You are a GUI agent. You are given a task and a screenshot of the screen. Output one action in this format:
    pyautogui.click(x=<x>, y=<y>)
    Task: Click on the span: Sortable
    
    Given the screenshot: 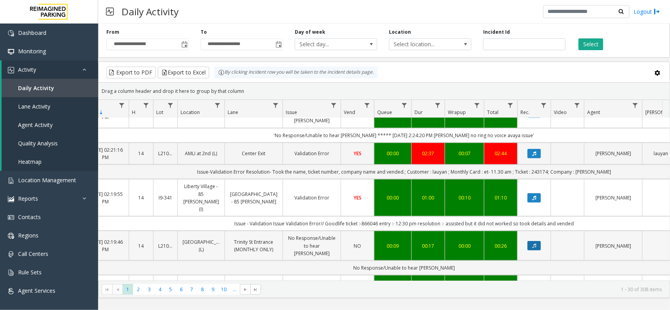 What is the action you would take?
    pyautogui.click(x=101, y=113)
    